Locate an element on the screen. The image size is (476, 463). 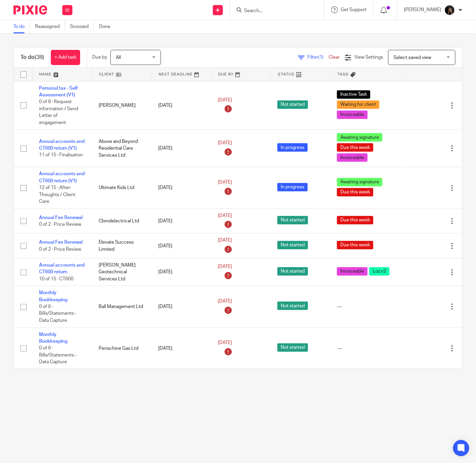
td: Above and Beyond Residential Care Services Ltd is located at coordinates (121, 149).